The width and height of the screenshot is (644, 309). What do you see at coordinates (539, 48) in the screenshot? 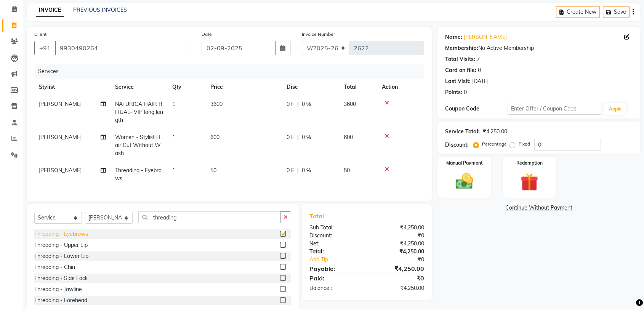
I see `div: No Active Membership` at bounding box center [539, 48].